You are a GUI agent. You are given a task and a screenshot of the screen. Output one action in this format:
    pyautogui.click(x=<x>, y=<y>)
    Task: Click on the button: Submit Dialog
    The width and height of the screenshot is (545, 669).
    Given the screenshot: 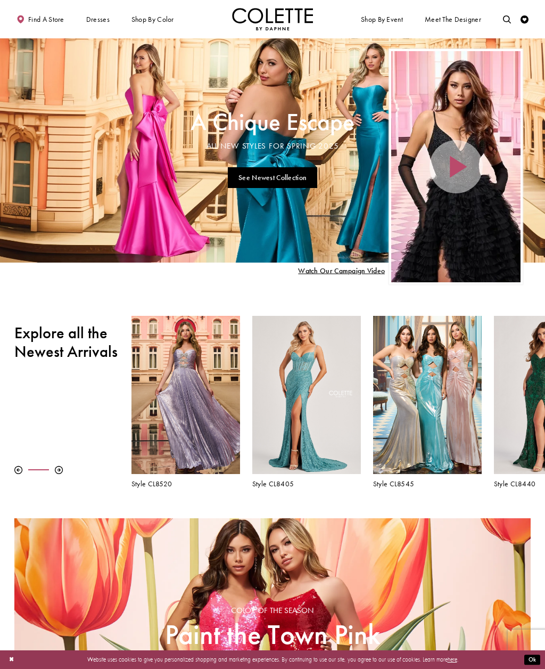 What is the action you would take?
    pyautogui.click(x=532, y=659)
    